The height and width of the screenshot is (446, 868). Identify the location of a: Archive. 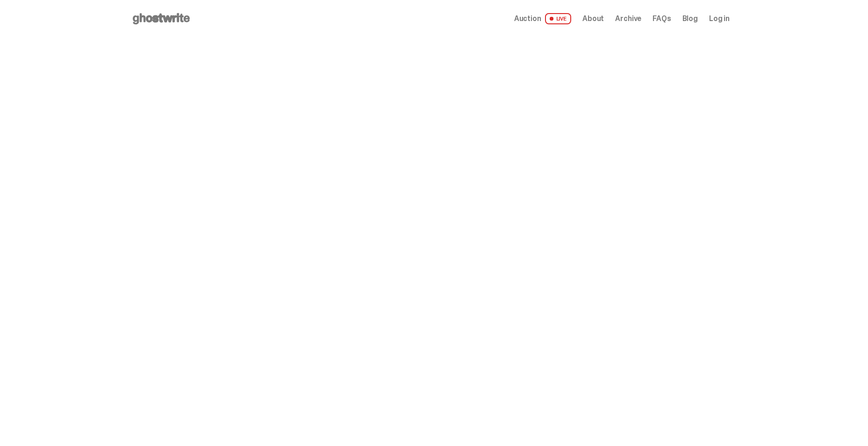
(628, 19).